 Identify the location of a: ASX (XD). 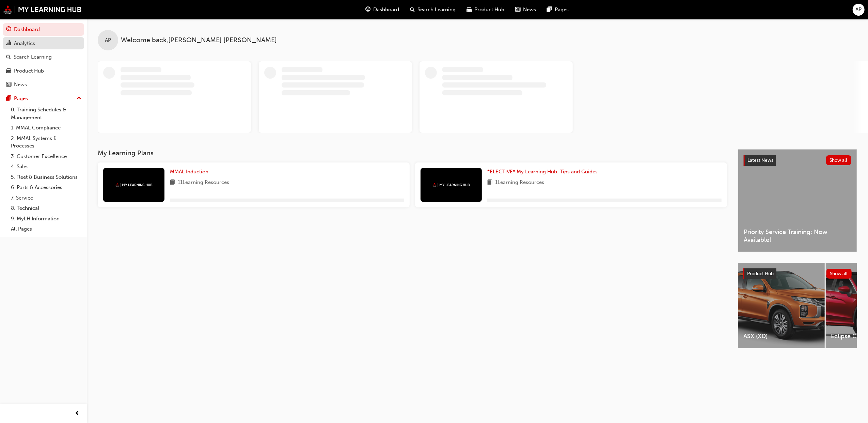
(781, 305).